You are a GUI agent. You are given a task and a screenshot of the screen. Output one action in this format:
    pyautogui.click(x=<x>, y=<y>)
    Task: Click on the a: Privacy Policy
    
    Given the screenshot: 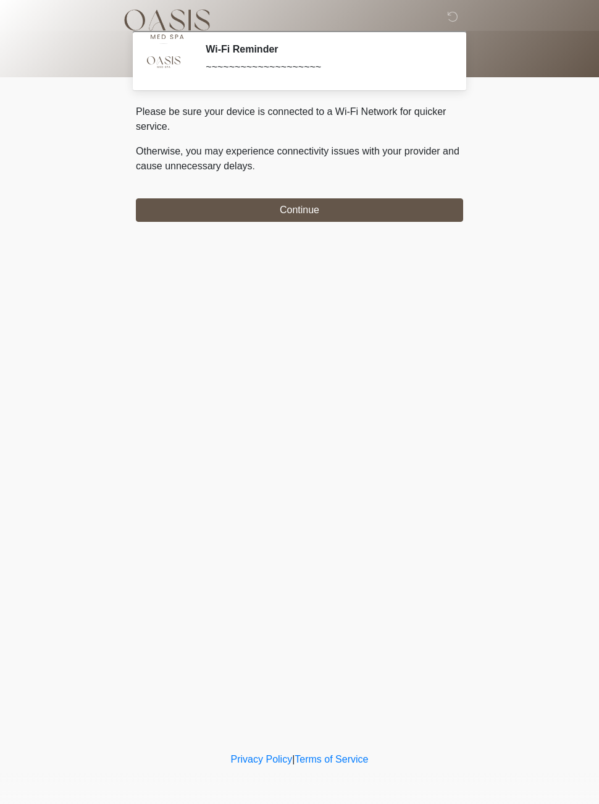 What is the action you would take?
    pyautogui.click(x=262, y=759)
    